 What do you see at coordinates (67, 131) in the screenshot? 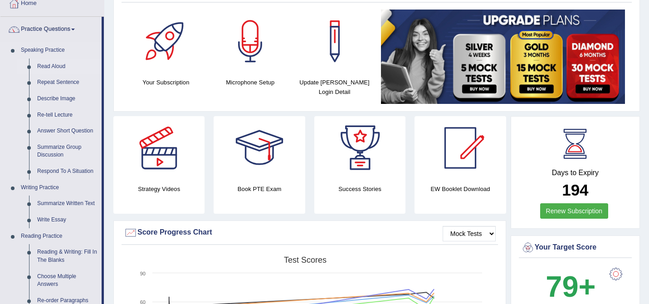
I see `a: Answer Short Question` at bounding box center [67, 131].